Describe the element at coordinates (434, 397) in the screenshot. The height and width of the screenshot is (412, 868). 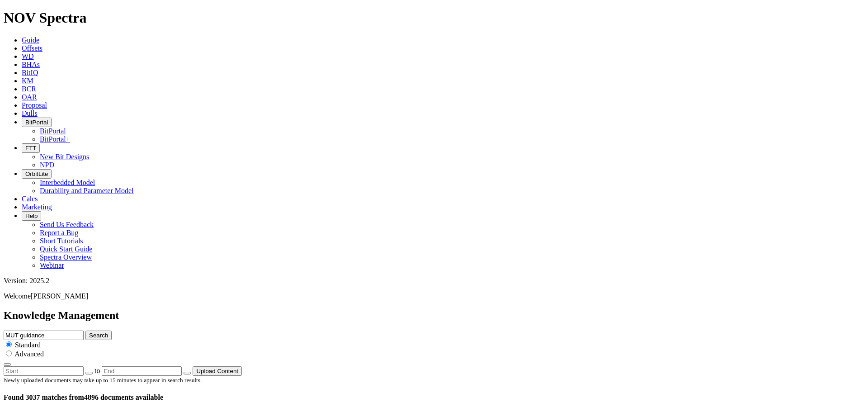
I see `h4: 4896 documents available` at that location.